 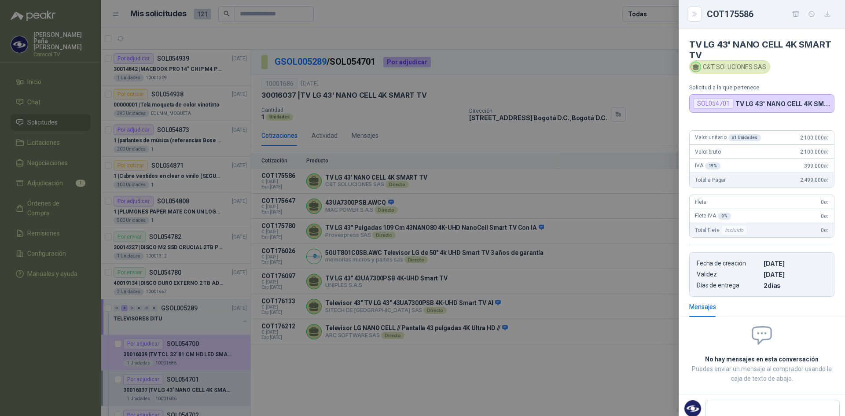 I want to click on p: Validez, so click(x=729, y=274).